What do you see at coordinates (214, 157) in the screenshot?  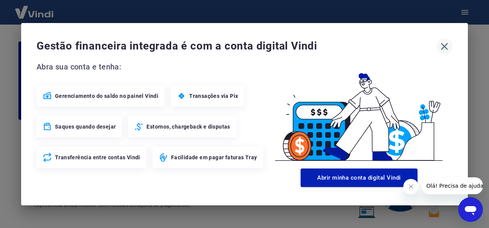 I see `span: Facilidade em pagar faturas Tray` at bounding box center [214, 157].